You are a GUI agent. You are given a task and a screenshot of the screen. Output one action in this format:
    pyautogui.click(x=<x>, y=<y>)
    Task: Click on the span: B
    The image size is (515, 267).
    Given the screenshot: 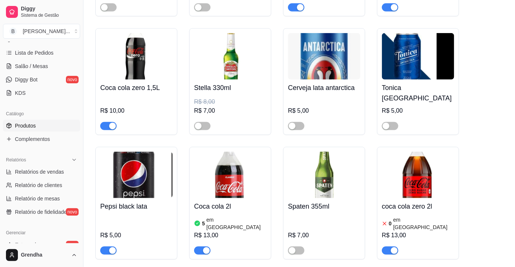 What is the action you would take?
    pyautogui.click(x=13, y=31)
    